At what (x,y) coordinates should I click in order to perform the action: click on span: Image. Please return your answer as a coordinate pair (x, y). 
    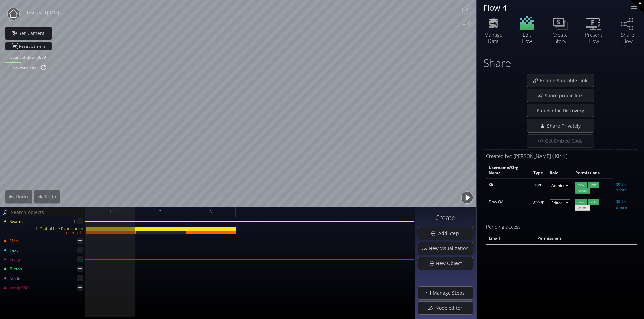
    Looking at the image, I should click on (15, 260).